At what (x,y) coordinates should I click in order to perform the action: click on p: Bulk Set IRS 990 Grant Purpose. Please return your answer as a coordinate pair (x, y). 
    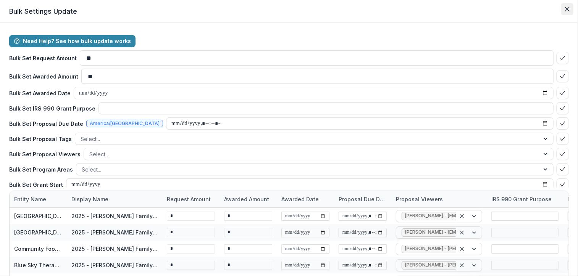
    Looking at the image, I should click on (52, 108).